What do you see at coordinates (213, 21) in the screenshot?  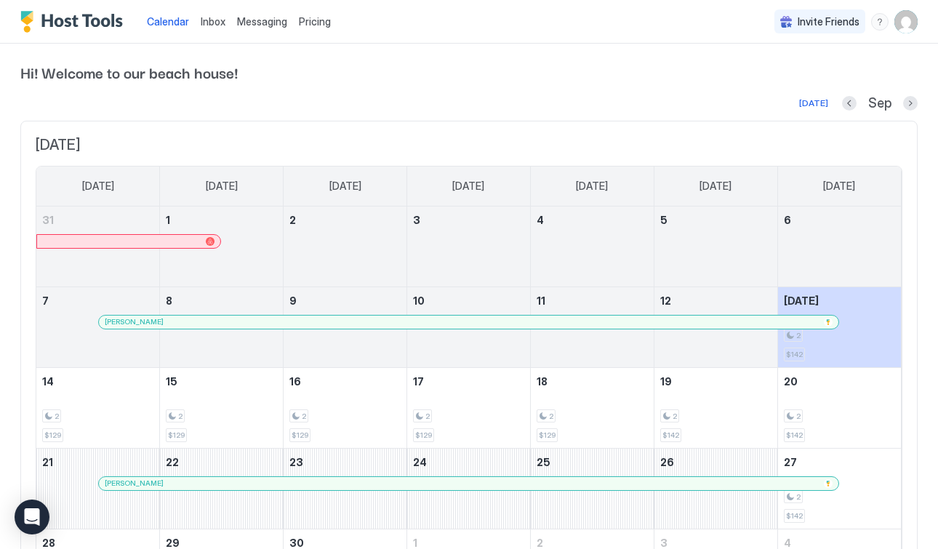 I see `span: Inbox` at bounding box center [213, 21].